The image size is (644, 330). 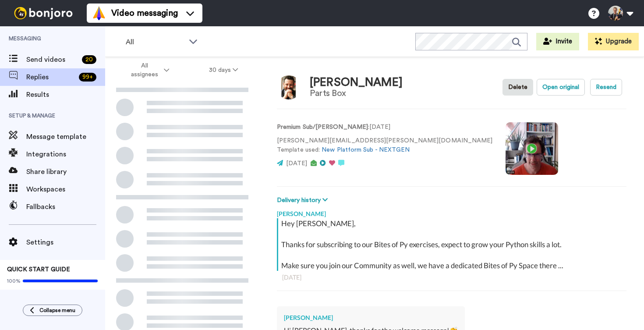 I want to click on img: vm-color.svg, so click(x=99, y=13).